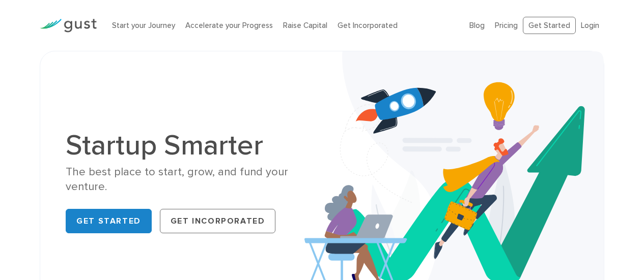 The width and height of the screenshot is (644, 280). What do you see at coordinates (143, 26) in the screenshot?
I see `a: Start your Journey` at bounding box center [143, 26].